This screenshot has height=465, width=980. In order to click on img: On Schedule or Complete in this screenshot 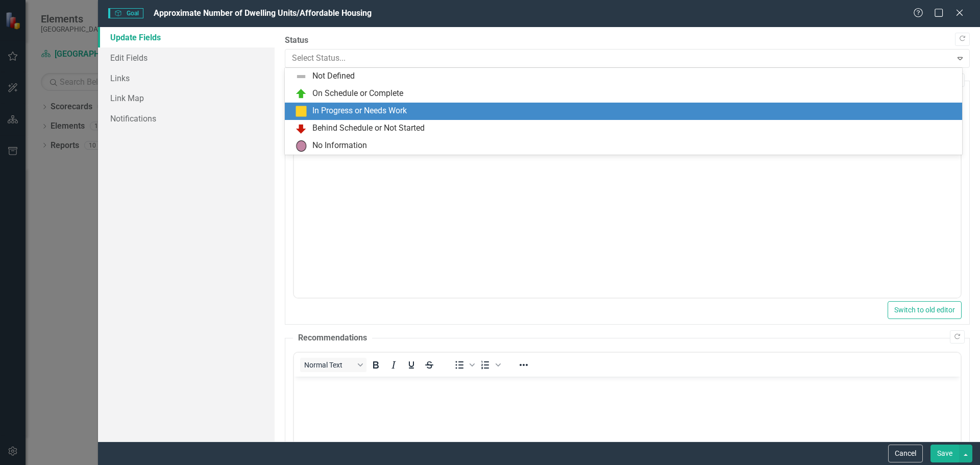, I will do `click(301, 94)`.